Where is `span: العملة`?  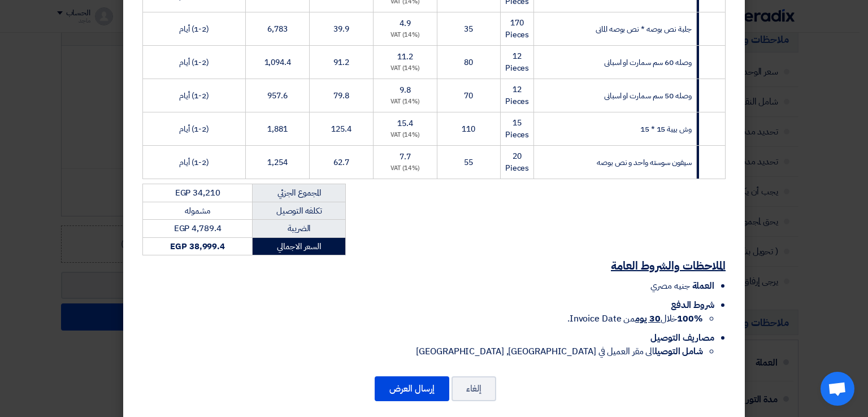
span: العملة is located at coordinates (703, 286).